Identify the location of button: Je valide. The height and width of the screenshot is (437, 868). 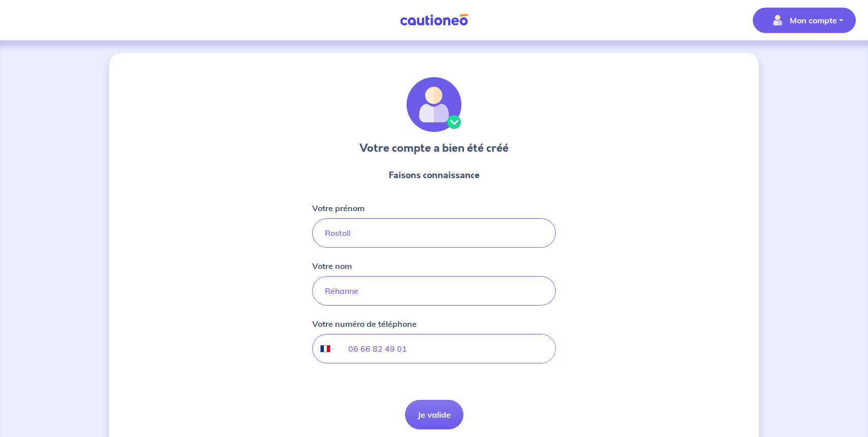
(434, 415).